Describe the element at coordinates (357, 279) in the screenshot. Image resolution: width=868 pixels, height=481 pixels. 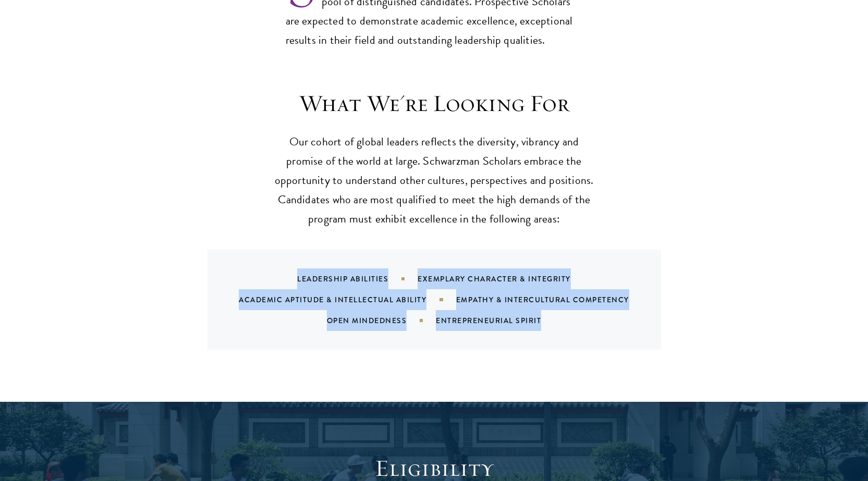
I see `div: Leadership Abilities` at that location.